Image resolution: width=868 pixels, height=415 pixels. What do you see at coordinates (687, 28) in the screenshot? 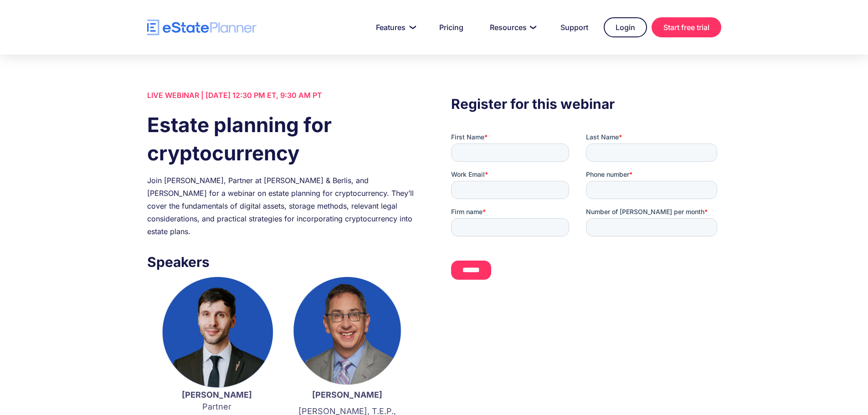
I see `a: Start free trial` at bounding box center [687, 28].